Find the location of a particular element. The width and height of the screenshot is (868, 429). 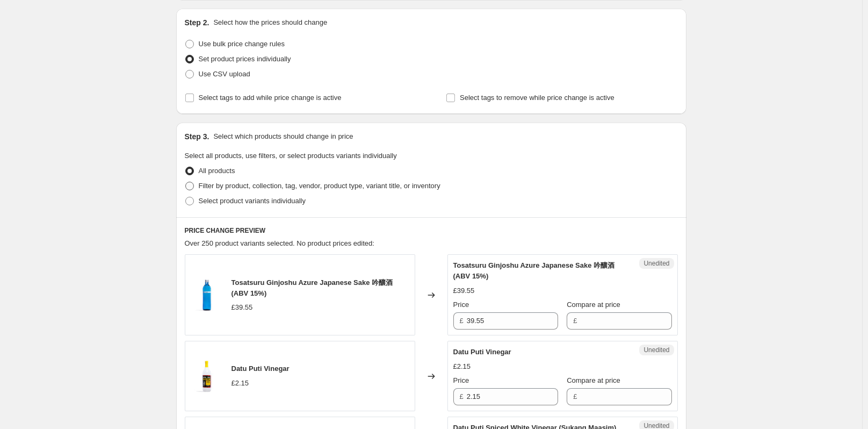

span: Select tags to add while price change is active is located at coordinates (270, 97).